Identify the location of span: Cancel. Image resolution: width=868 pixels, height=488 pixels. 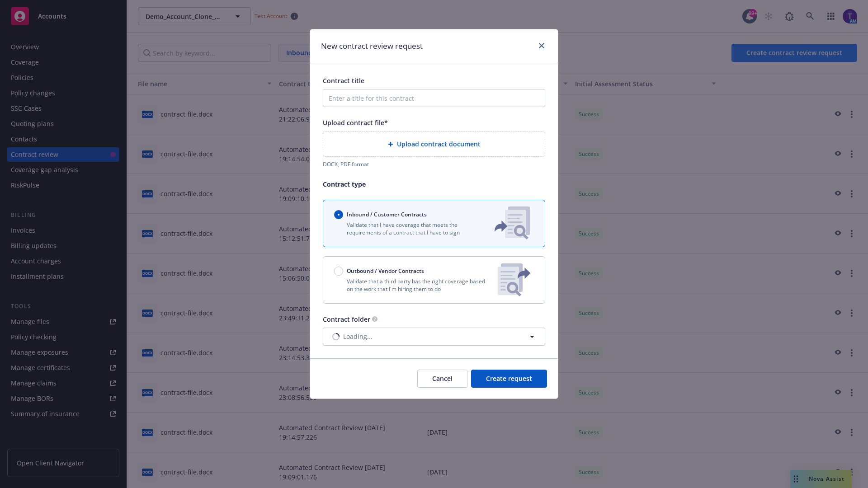
(442, 378).